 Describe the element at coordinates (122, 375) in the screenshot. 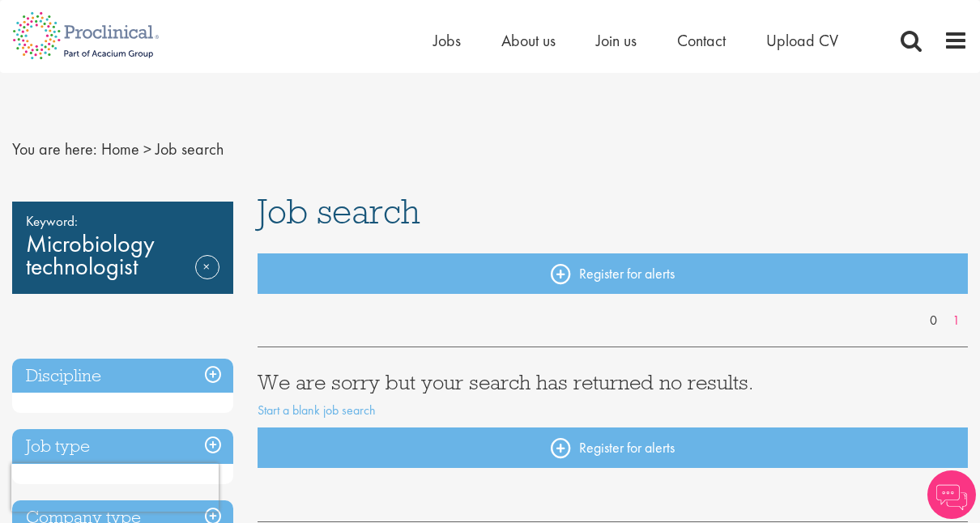

I see `div: Discipline` at that location.